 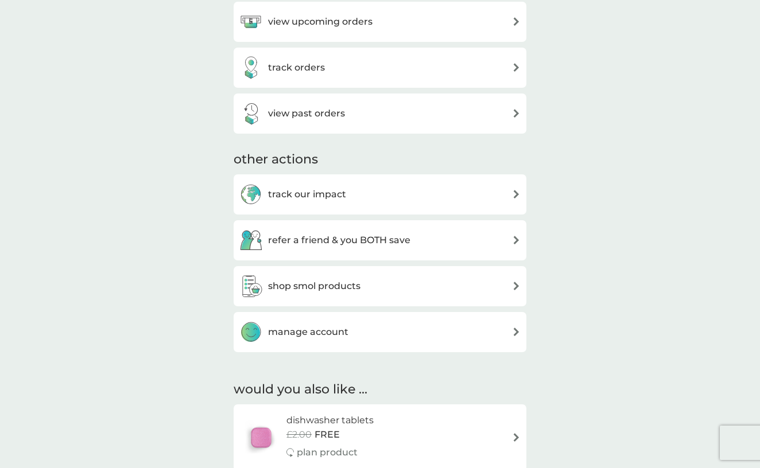 I want to click on h3: other actions, so click(x=275, y=160).